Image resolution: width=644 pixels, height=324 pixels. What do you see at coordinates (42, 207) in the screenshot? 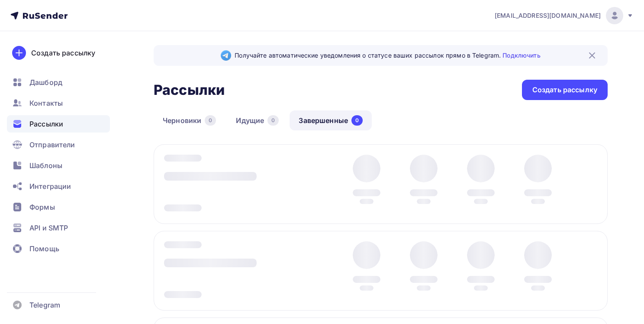
I see `span: Формы` at bounding box center [42, 207].